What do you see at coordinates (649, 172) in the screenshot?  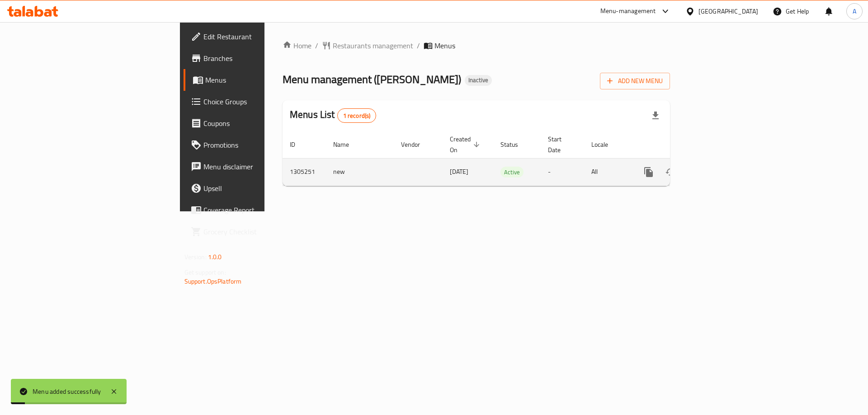 I see `button: more` at bounding box center [649, 172].